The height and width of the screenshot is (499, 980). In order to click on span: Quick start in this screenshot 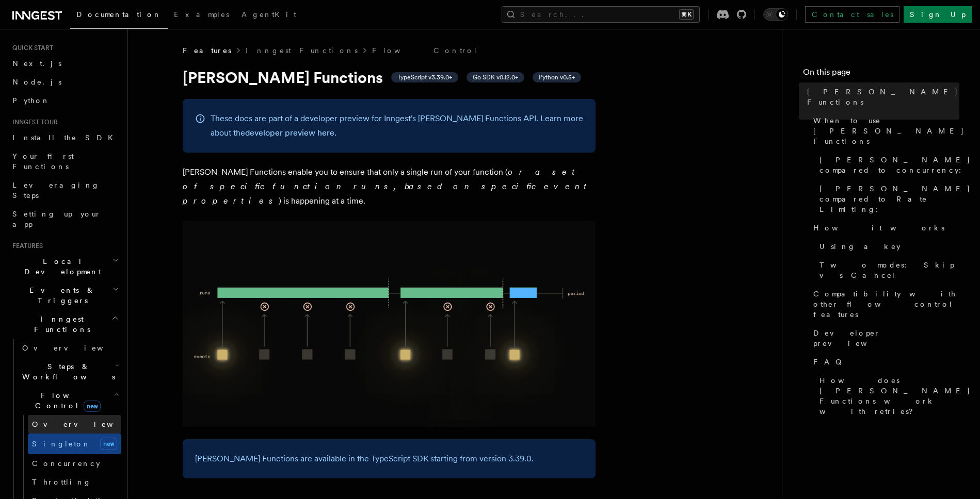, I will do `click(30, 48)`.